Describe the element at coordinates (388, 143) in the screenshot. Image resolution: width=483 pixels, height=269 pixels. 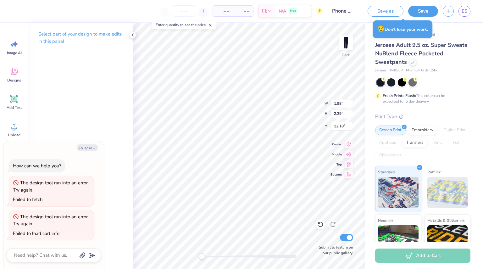
I see `div: Applique` at that location.